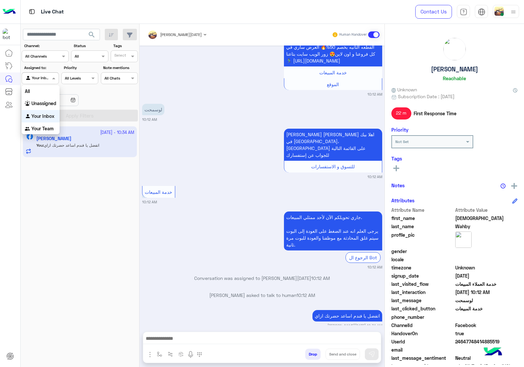 The width and height of the screenshot is (524, 367). What do you see at coordinates (423, 226) in the screenshot?
I see `span: last_name` at bounding box center [423, 226].